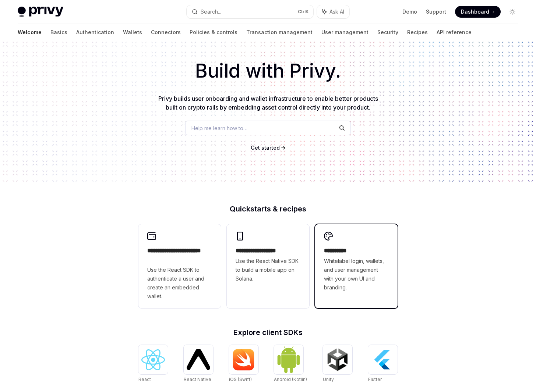 The image size is (536, 392). I want to click on a: Basics, so click(59, 32).